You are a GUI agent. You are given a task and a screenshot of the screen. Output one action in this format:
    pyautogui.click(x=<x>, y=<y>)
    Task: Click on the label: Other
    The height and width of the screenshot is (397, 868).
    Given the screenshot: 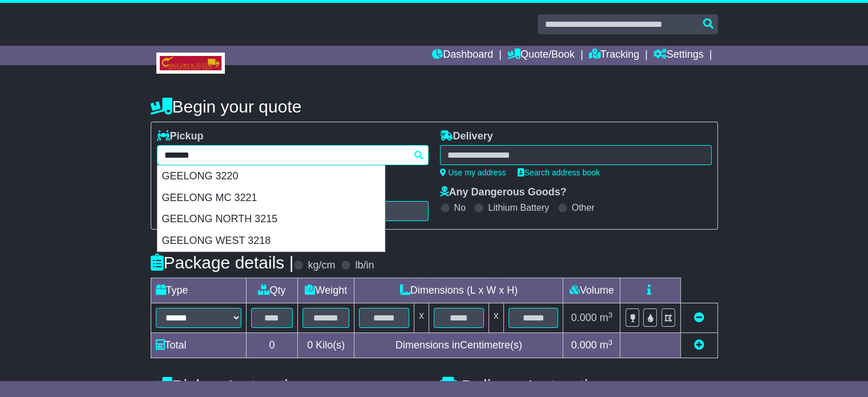 What is the action you would take?
    pyautogui.click(x=583, y=207)
    